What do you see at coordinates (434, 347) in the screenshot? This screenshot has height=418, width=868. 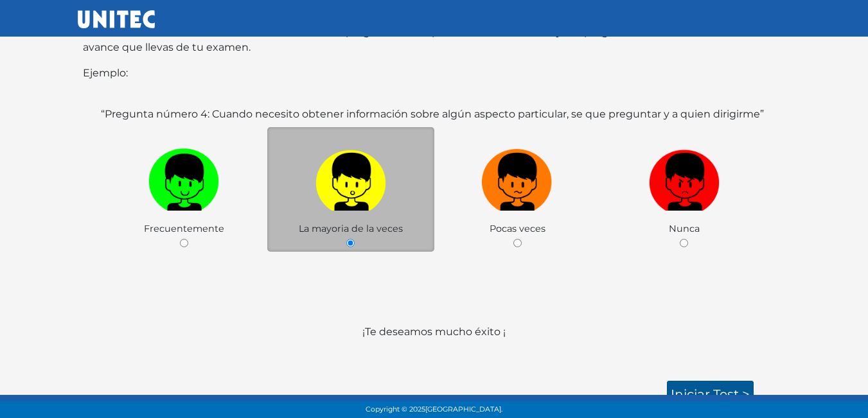 I see `p: ¡Te deseamos mucho éxito ¡` at bounding box center [434, 347].